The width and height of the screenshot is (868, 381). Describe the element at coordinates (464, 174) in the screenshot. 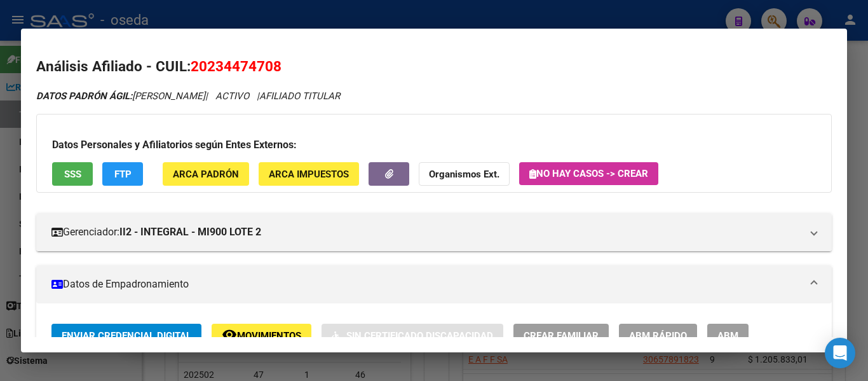

I see `strong: Organismos Ext.` at that location.